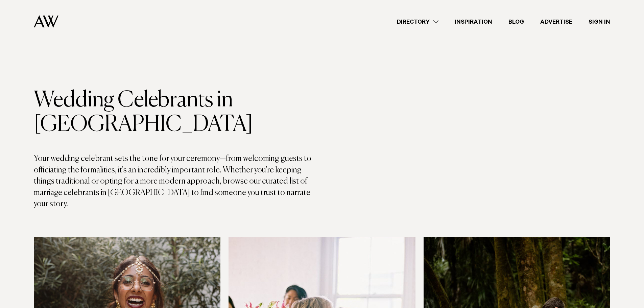 The height and width of the screenshot is (308, 644). Describe the element at coordinates (556, 22) in the screenshot. I see `a: Advertise` at that location.